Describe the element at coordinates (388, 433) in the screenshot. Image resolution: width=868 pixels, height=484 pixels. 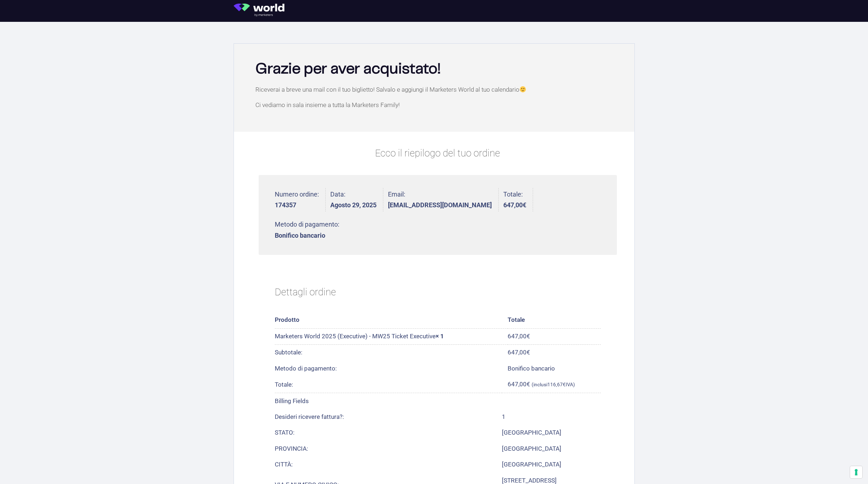
I see `td: STATO:` at that location.